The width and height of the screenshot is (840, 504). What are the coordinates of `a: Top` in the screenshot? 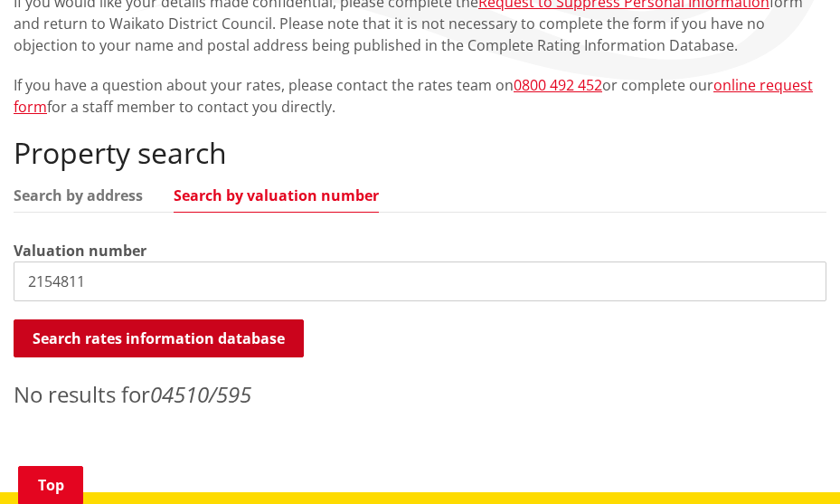 It's located at (51, 485).